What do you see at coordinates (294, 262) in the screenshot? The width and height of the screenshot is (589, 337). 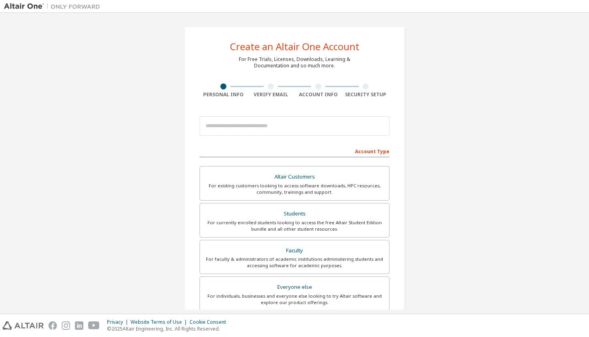 I see `div: For faculty & administrators of academic institutions administering students and accessing softwa...` at bounding box center [294, 262].